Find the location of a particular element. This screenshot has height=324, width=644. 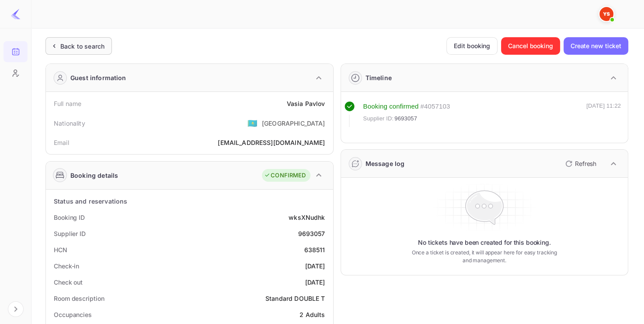

div: 2 Adults is located at coordinates (312, 314).